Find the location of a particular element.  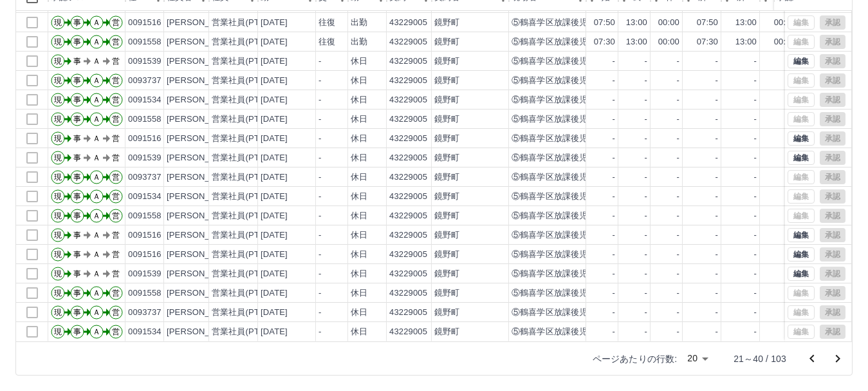

div: 0091539 is located at coordinates (145, 61).